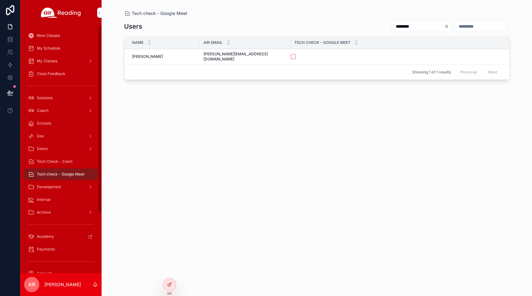 Image resolution: width=532 pixels, height=296 pixels. I want to click on a: Schools, so click(61, 123).